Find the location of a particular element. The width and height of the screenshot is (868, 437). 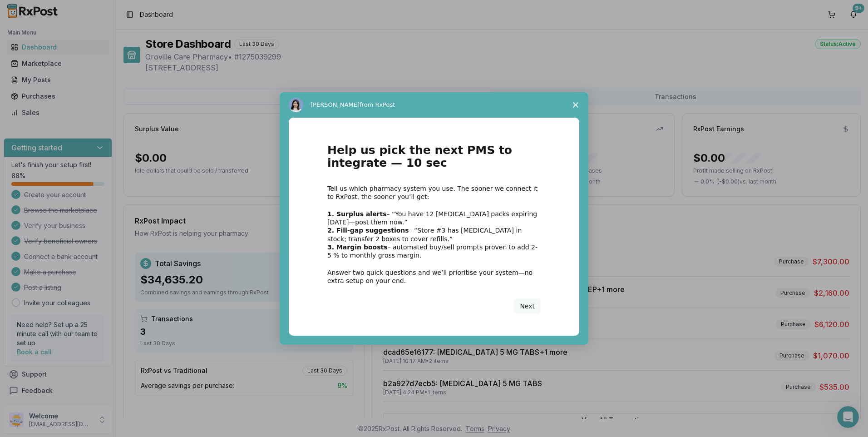

b: 1. Surplus alerts is located at coordinates (357, 214).